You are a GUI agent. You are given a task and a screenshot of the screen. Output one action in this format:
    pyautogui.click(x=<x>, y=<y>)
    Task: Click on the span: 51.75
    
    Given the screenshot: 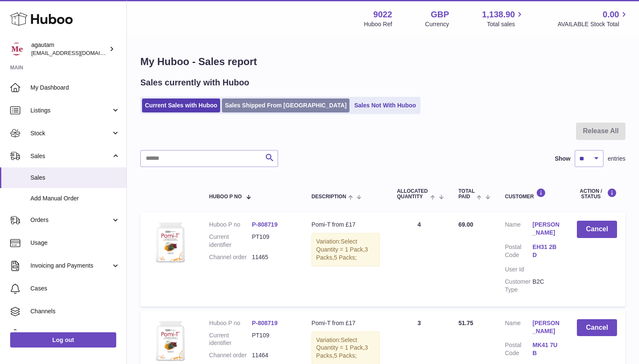 What is the action you would take?
    pyautogui.click(x=466, y=323)
    